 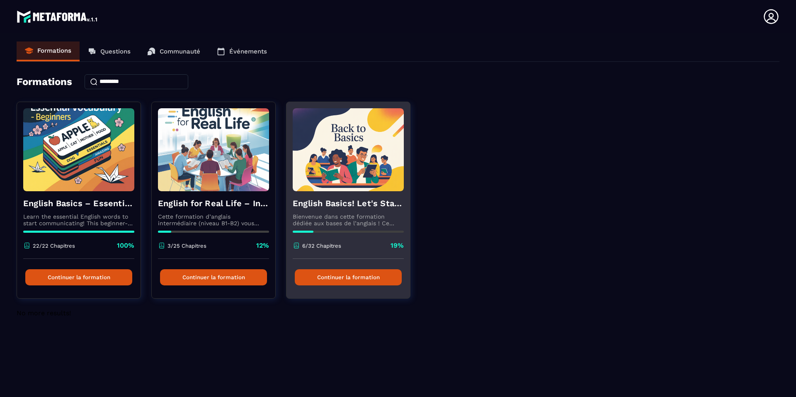 I want to click on p: Bienvenue dans cette formation dédiée aux bases de l’anglais ! Ce module a été conçu pour les déb..., so click(x=348, y=220).